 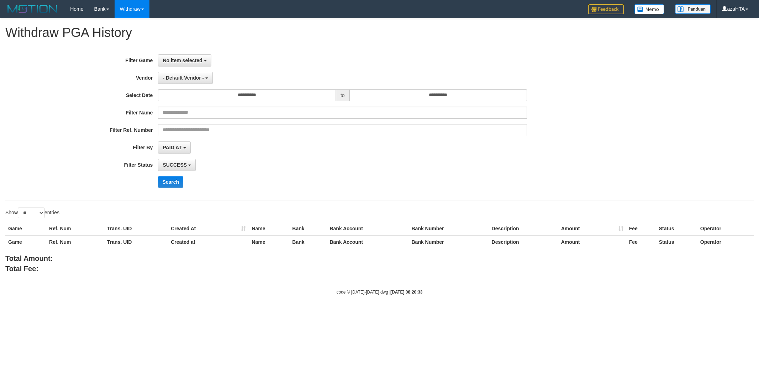 What do you see at coordinates (32, 9) in the screenshot?
I see `img: MOTION_logo.png` at bounding box center [32, 9].